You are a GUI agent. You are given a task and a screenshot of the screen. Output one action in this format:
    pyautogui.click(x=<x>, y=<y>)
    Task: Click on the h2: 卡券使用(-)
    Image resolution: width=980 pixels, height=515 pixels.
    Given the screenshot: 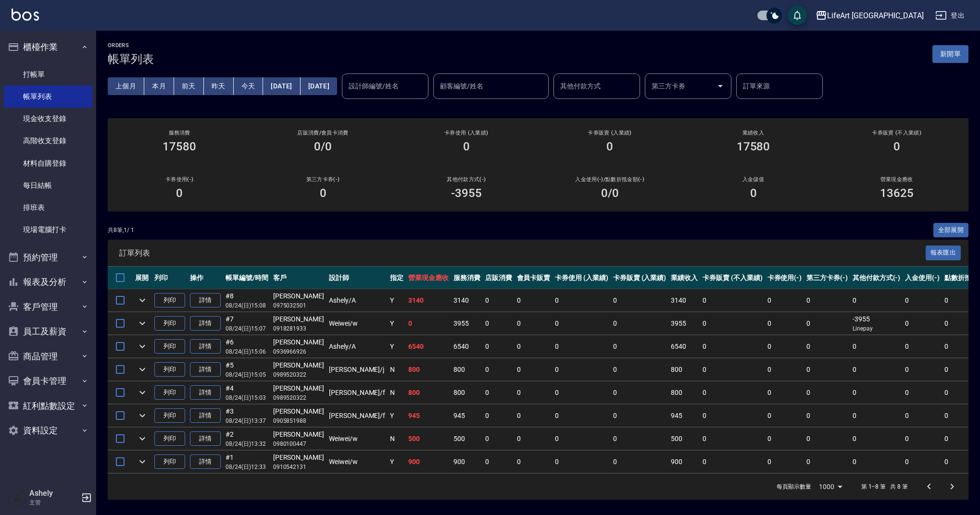 What is the action you would take?
    pyautogui.click(x=179, y=179)
    